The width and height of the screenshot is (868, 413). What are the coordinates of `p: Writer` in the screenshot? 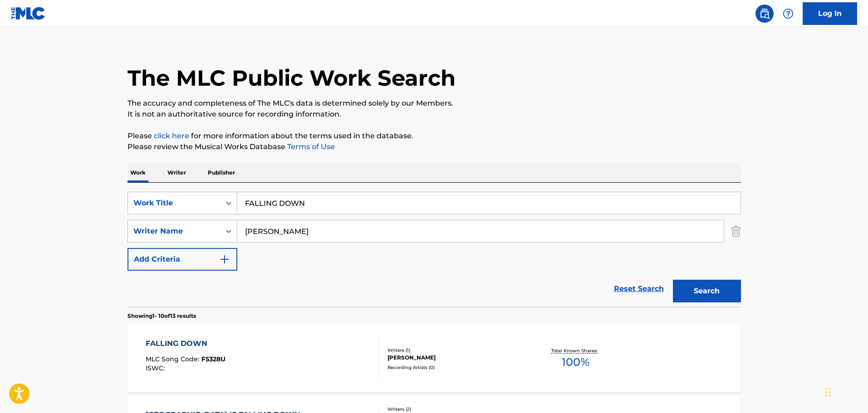 It's located at (176, 173).